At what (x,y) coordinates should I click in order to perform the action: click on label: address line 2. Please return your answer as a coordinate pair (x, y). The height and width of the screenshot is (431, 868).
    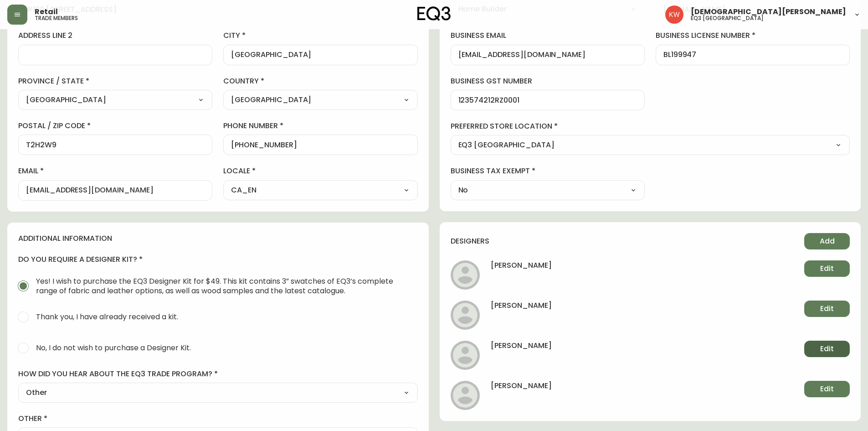
    Looking at the image, I should click on (115, 36).